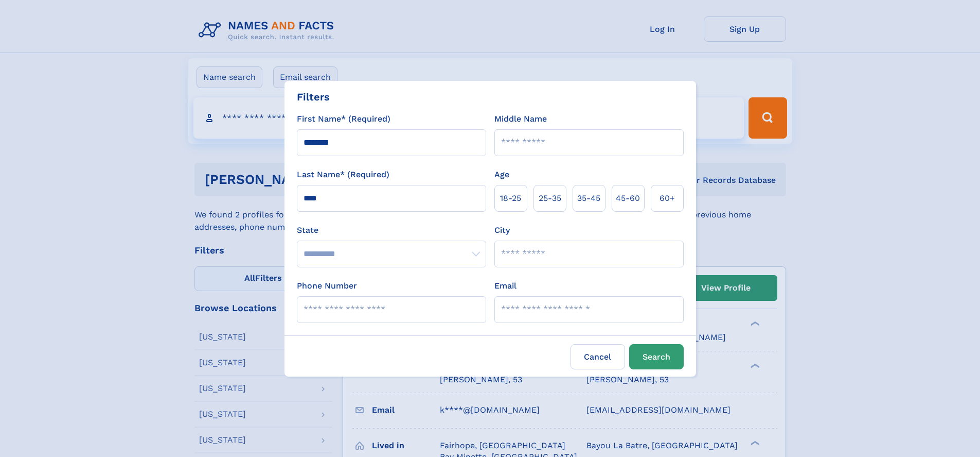 The height and width of the screenshot is (457, 980). I want to click on label: Email, so click(505, 286).